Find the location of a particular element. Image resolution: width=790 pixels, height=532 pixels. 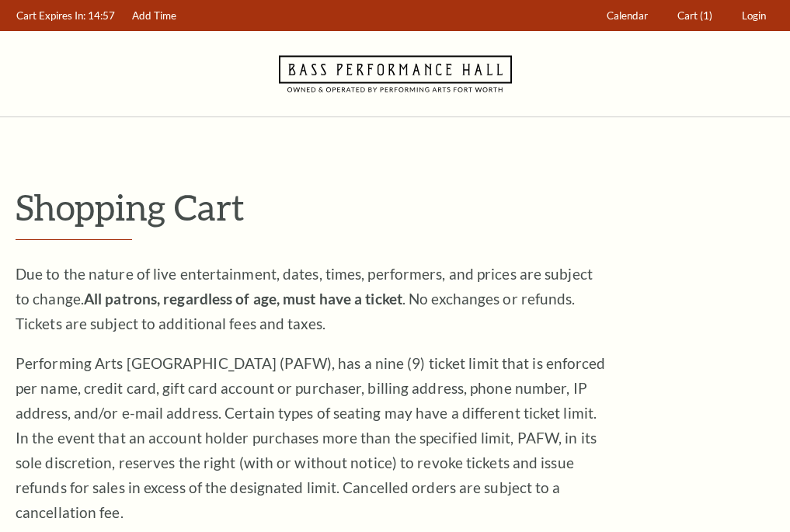

span: (1) is located at coordinates (706, 15).